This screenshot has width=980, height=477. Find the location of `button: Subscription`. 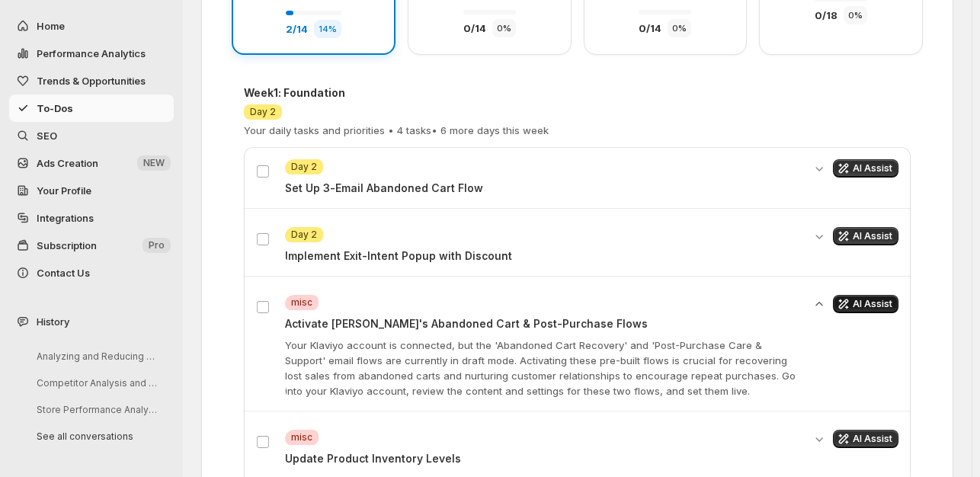

button: Subscription is located at coordinates (91, 245).